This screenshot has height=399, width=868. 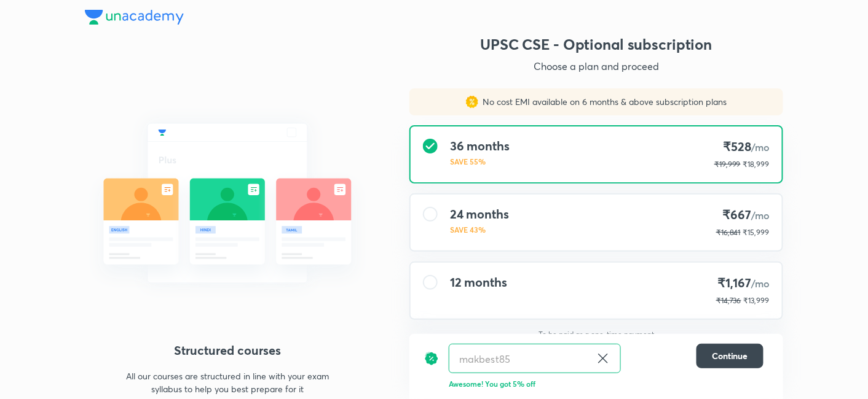 What do you see at coordinates (431, 359) in the screenshot?
I see `img: discount` at bounding box center [431, 359].